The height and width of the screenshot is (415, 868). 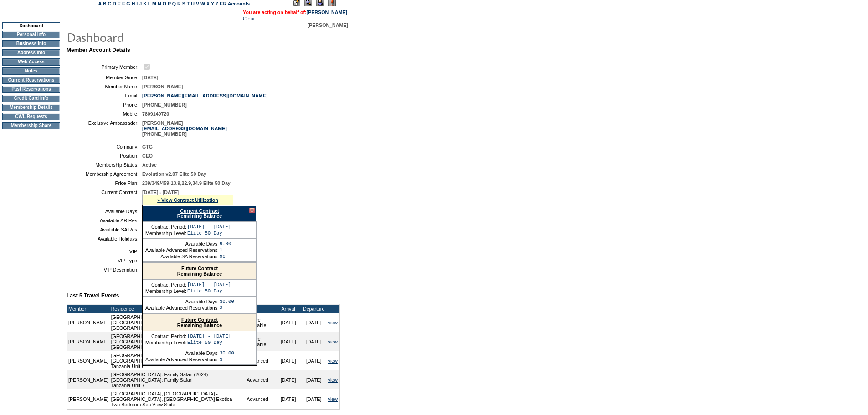 What do you see at coordinates (105, 230) in the screenshot?
I see `td: Available SA Res:` at bounding box center [105, 230].